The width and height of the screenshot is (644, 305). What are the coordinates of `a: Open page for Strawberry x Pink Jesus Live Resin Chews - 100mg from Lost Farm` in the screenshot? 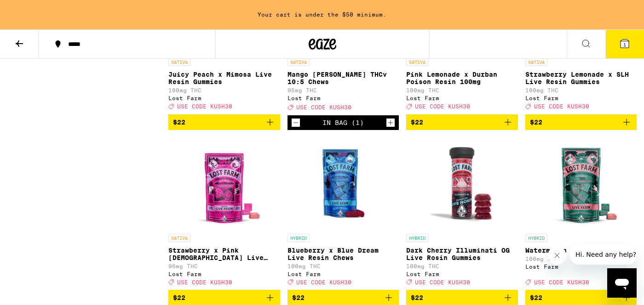 It's located at (224, 214).